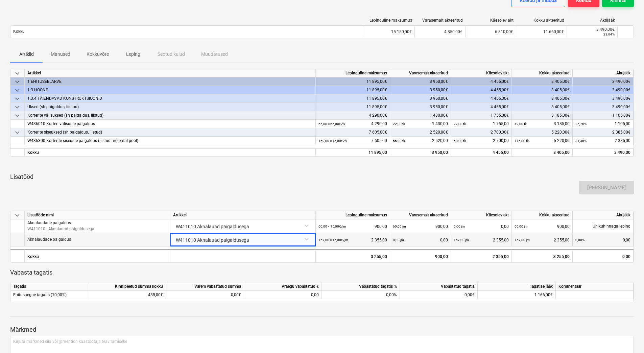 This screenshot has width=644, height=353. I want to click on p: Märkmed, so click(322, 329).